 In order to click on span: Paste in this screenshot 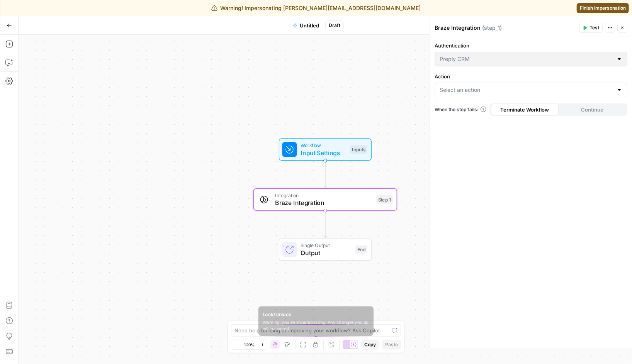, I will do `click(391, 345)`.